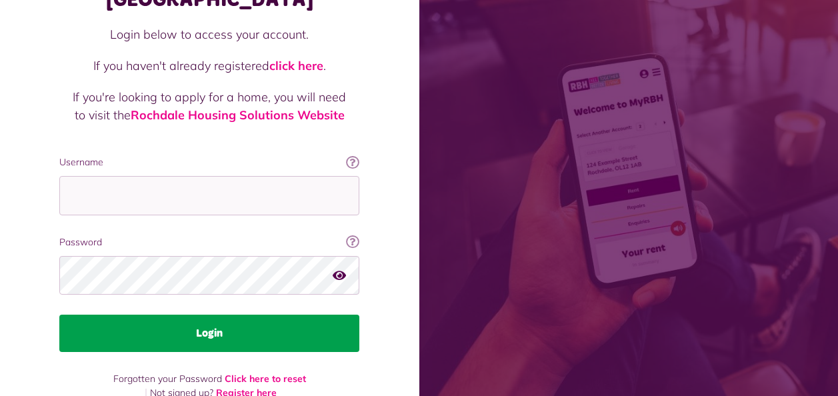 The image size is (838, 396). Describe the element at coordinates (167, 379) in the screenshot. I see `span: Forgotten your Password` at that location.